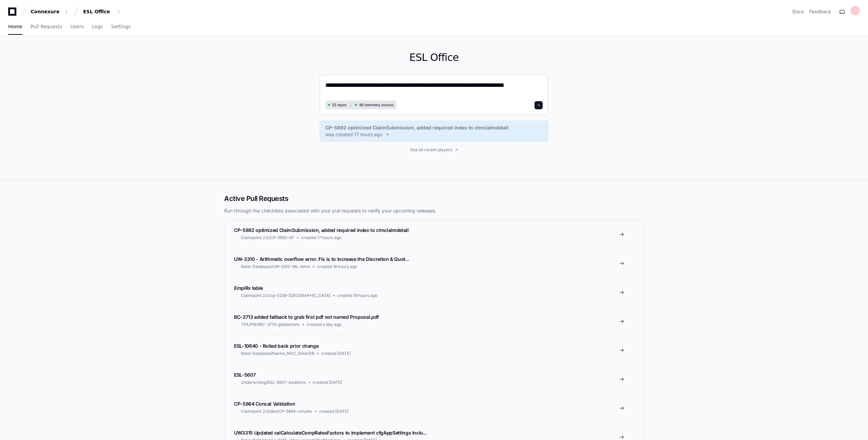 The height and width of the screenshot is (440, 868). Describe the element at coordinates (248, 288) in the screenshot. I see `span: EmpiRx table` at that location.